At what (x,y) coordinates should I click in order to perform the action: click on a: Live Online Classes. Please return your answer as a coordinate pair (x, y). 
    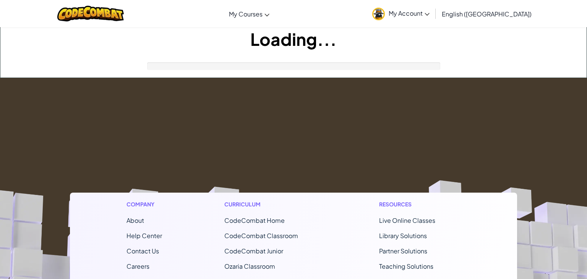
    Looking at the image, I should click on (407, 220).